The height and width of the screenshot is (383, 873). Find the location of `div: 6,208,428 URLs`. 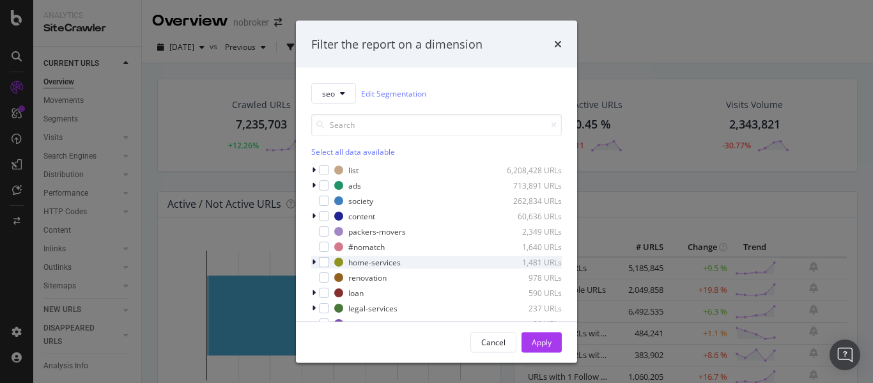

div: 6,208,428 URLs is located at coordinates (530, 169).